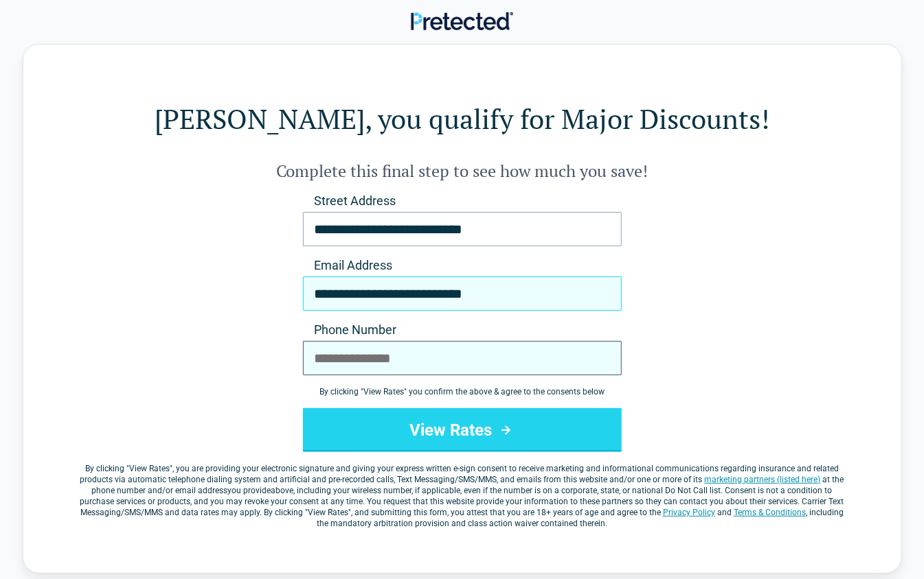  What do you see at coordinates (149, 469) in the screenshot?
I see `span: View Rates` at bounding box center [149, 469].